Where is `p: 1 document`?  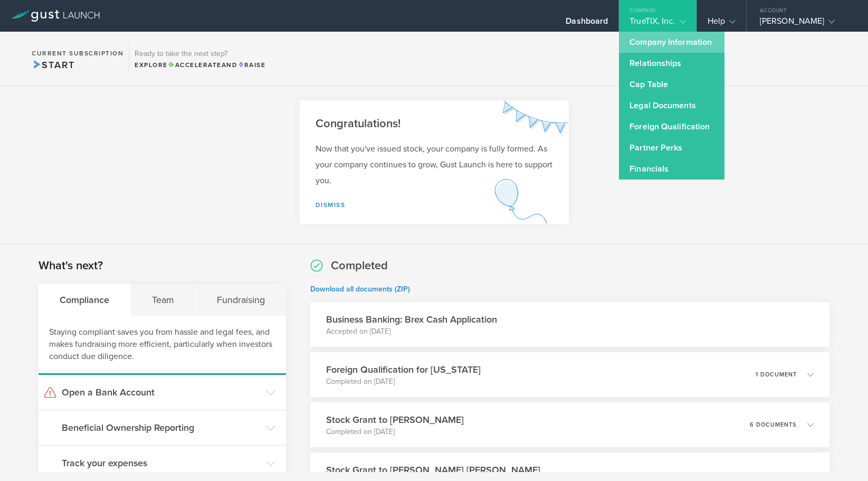 p: 1 document is located at coordinates (776, 374).